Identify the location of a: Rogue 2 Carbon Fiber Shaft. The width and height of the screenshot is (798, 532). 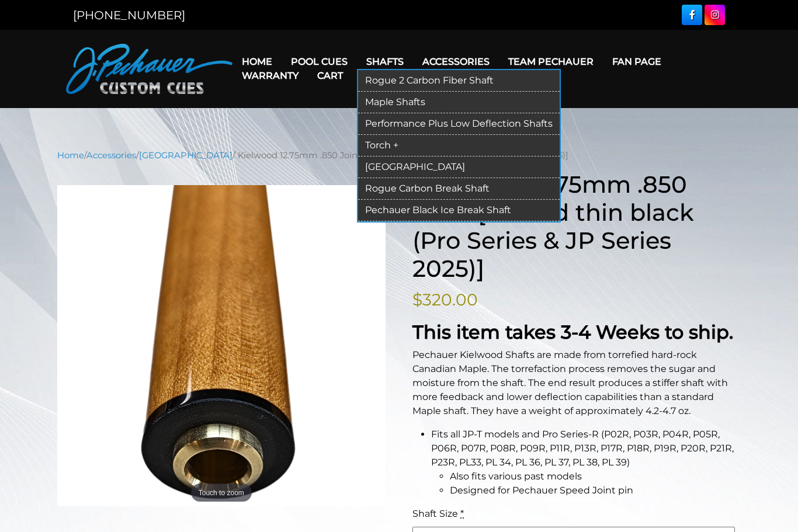
(459, 80).